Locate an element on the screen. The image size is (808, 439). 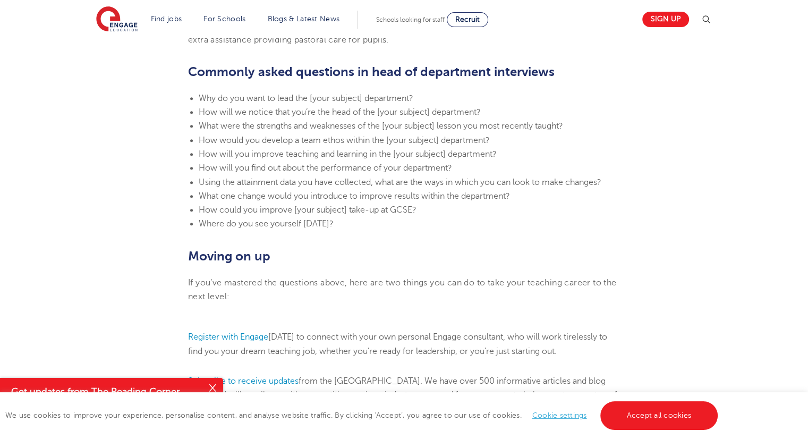
span: Recruit is located at coordinates (467, 19).